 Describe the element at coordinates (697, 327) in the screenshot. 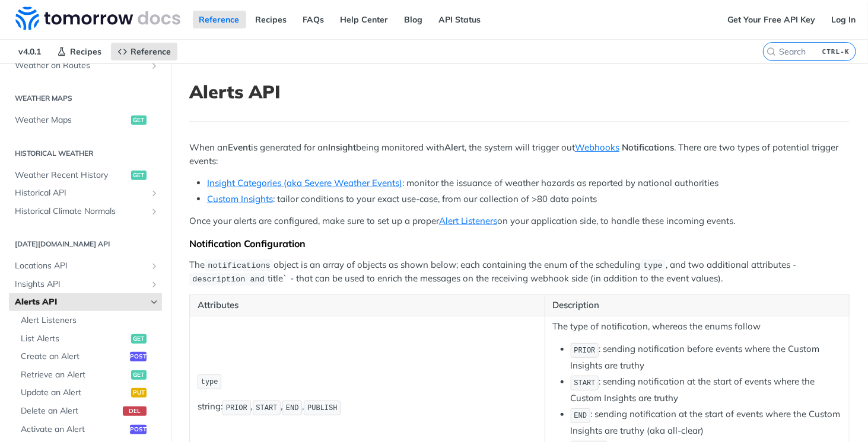

I see `p: The type of notification, whereas the enums follow` at that location.